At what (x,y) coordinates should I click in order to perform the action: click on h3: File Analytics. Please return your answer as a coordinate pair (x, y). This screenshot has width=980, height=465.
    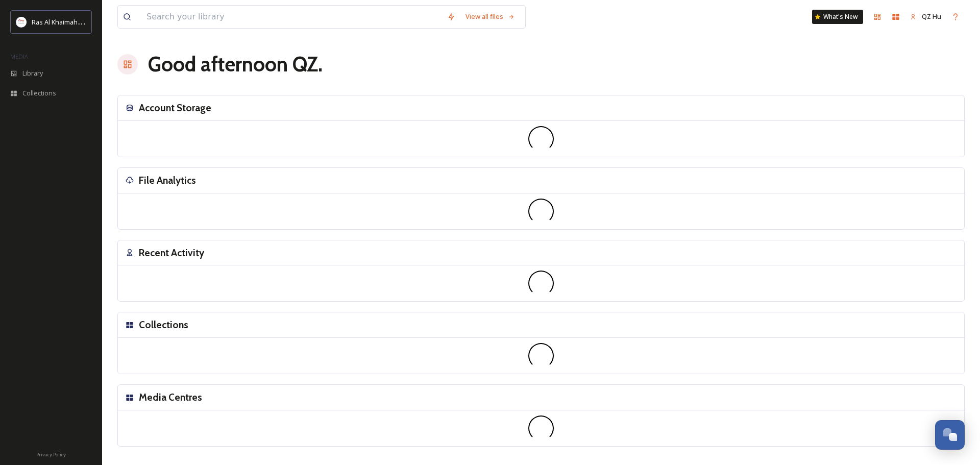
    Looking at the image, I should click on (167, 180).